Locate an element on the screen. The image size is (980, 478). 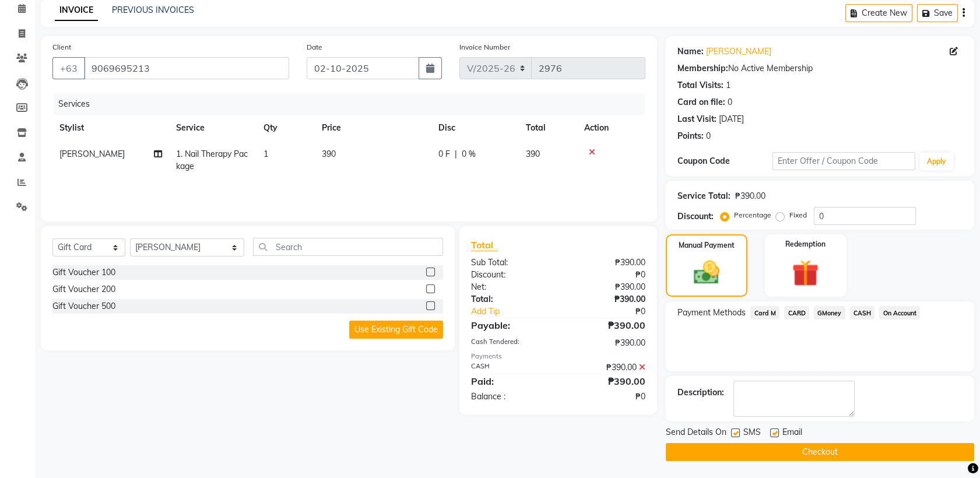
div: Membership: is located at coordinates (702, 68).